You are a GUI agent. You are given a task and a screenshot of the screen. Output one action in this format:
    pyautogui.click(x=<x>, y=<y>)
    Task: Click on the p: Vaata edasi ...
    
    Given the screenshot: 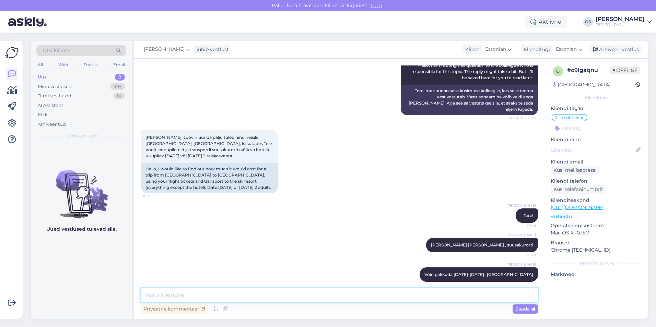 What is the action you would take?
    pyautogui.click(x=596, y=216)
    